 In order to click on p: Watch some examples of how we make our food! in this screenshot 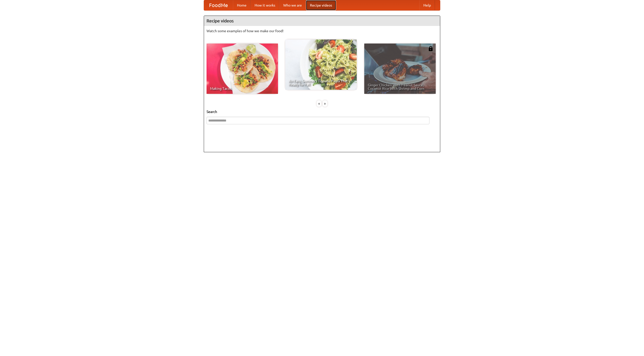, I will do `click(322, 31)`.